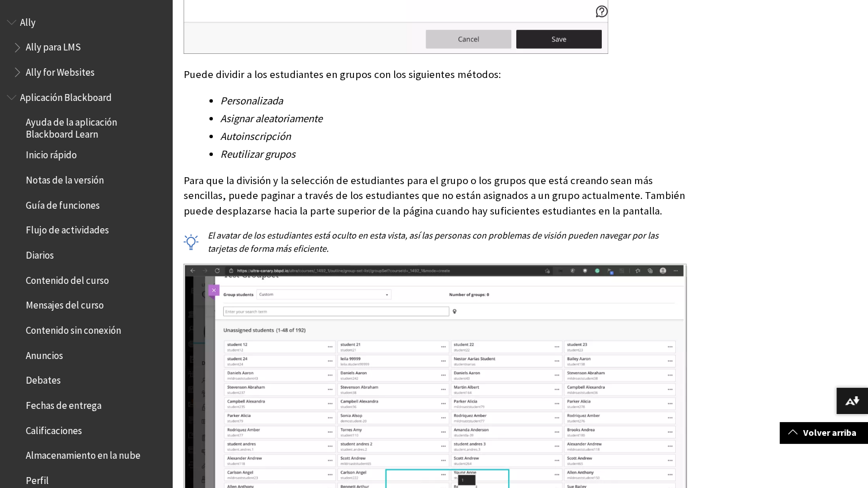  I want to click on span: Personalizada, so click(251, 101).